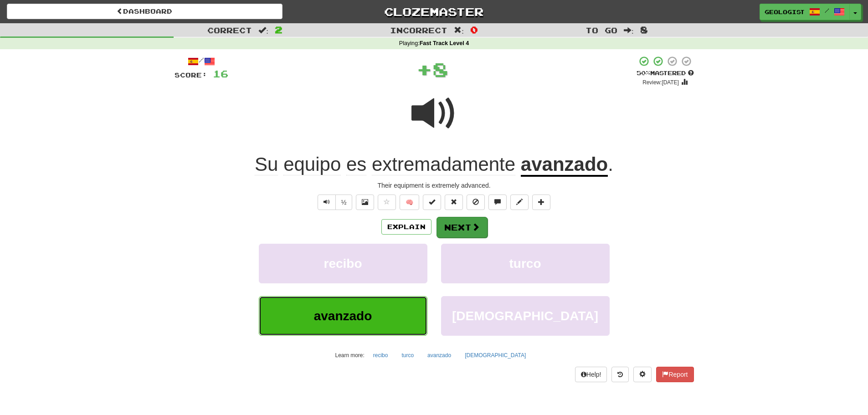  What do you see at coordinates (564, 165) in the screenshot?
I see `u: avanzado` at bounding box center [564, 165].